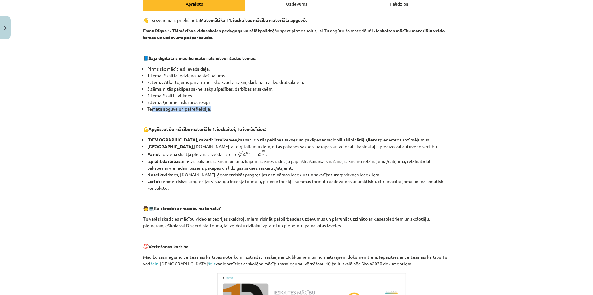  What do you see at coordinates (299, 102) in the screenshot?
I see `li: 5.tēma. Ģeometriskā progresija.` at bounding box center [299, 102].